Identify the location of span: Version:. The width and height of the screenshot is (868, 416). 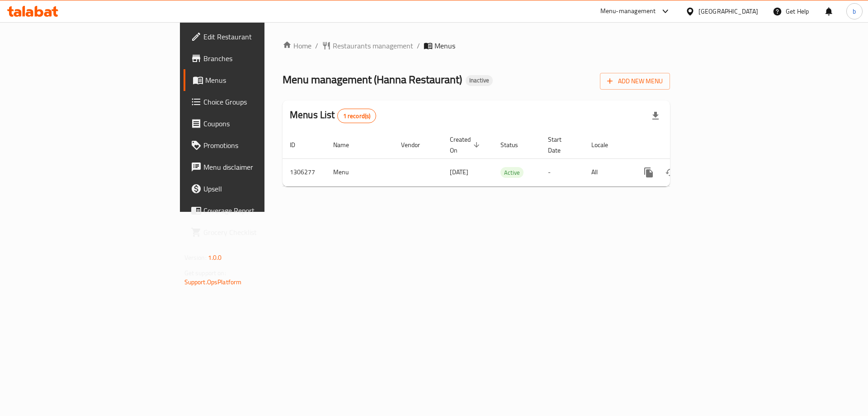
(195, 257).